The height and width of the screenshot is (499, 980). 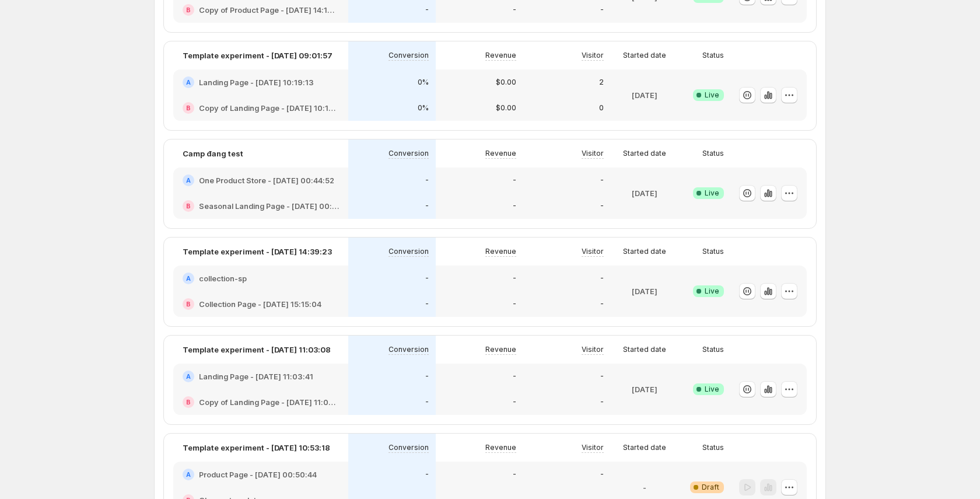 What do you see at coordinates (223, 279) in the screenshot?
I see `h2: collection-sp` at bounding box center [223, 279].